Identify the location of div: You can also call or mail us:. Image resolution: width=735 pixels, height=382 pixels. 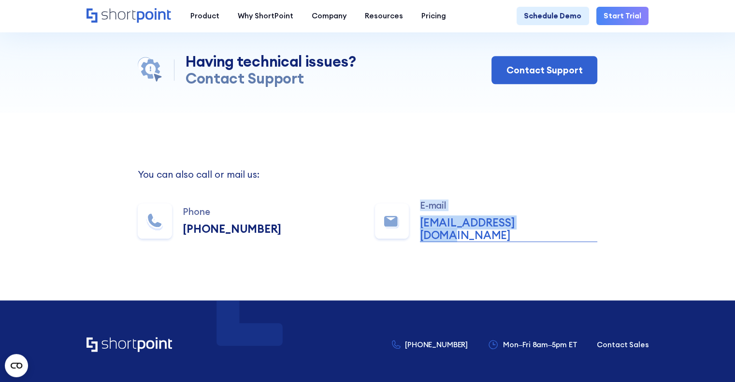
(367, 174).